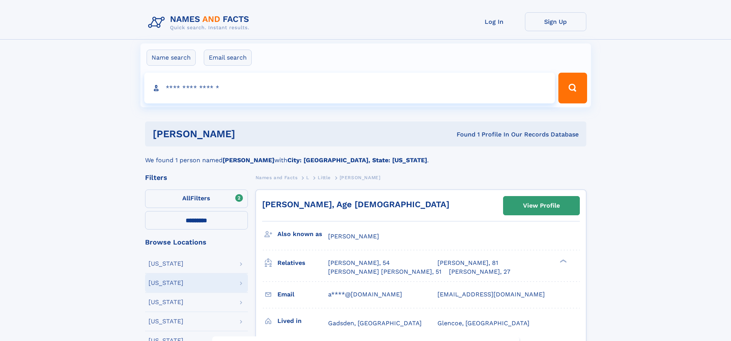 The image size is (731, 341). What do you see at coordinates (303, 294) in the screenshot?
I see `h3: Email` at bounding box center [303, 294].